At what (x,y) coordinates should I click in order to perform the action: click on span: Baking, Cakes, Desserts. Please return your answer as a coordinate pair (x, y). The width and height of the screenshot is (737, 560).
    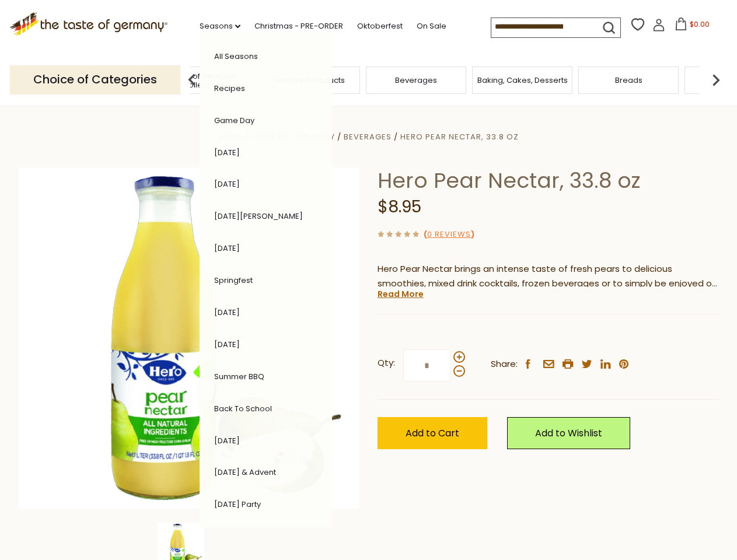
    Looking at the image, I should click on (522, 80).